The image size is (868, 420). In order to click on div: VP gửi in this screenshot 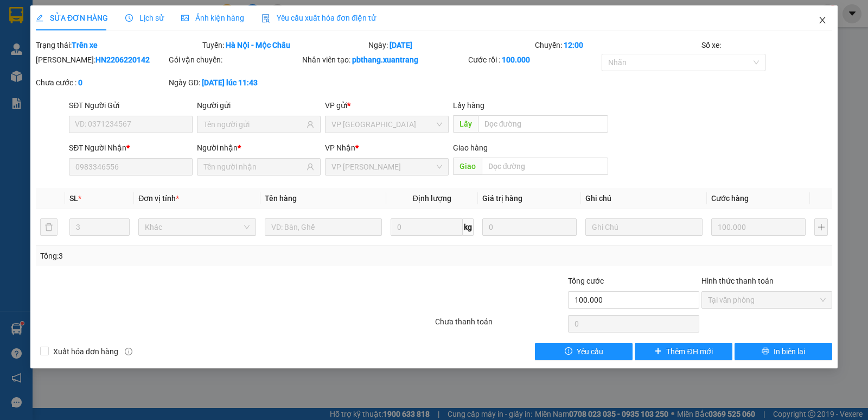, I will do `click(387, 106)`.